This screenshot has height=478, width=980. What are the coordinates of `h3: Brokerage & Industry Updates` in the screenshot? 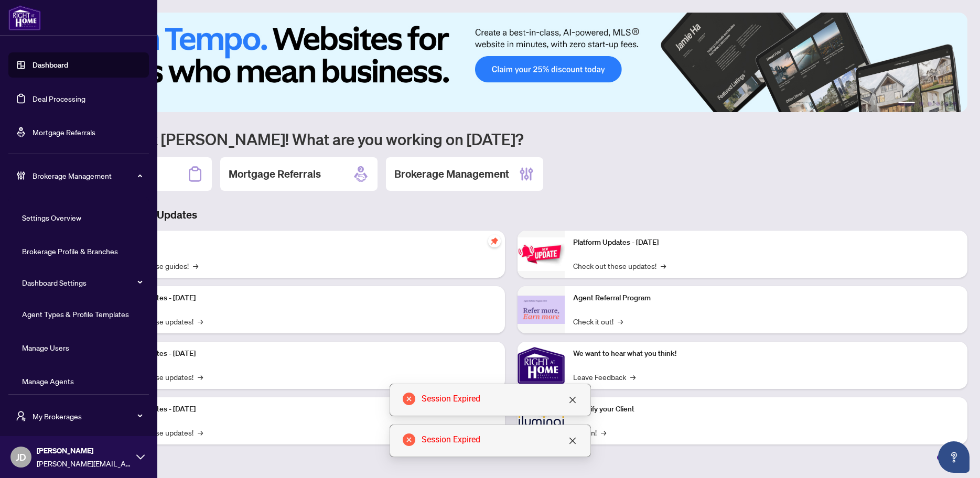 It's located at (510, 215).